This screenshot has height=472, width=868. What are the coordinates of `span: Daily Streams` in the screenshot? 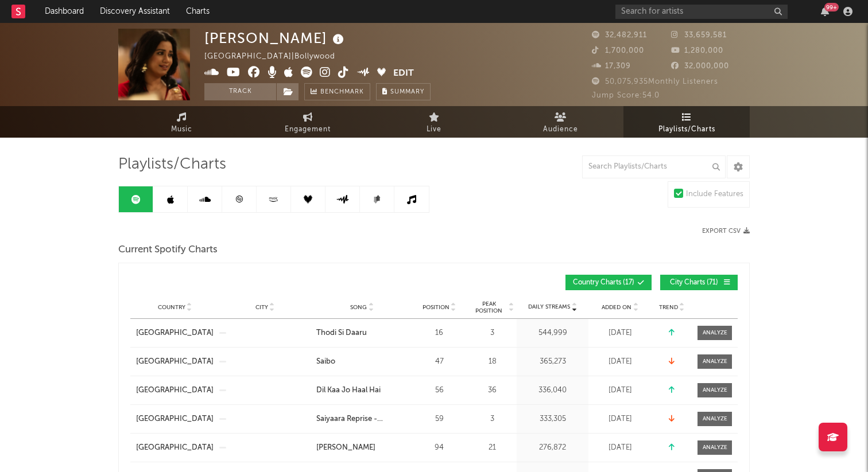 It's located at (549, 307).